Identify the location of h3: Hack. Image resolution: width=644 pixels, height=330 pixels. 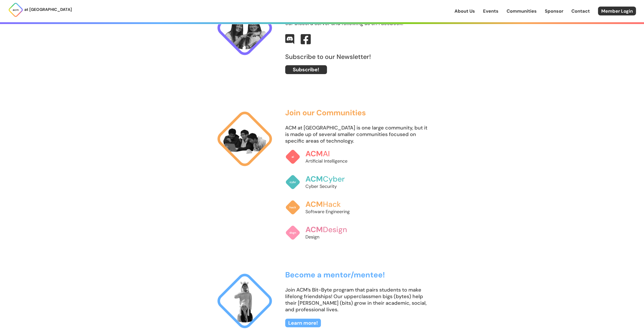
(332, 204).